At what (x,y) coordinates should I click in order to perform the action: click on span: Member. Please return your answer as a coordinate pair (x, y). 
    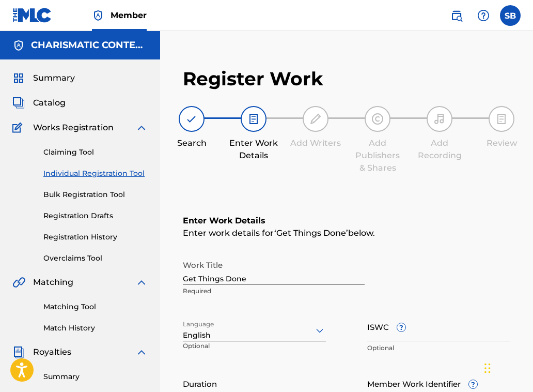
    Looking at the image, I should click on (129, 15).